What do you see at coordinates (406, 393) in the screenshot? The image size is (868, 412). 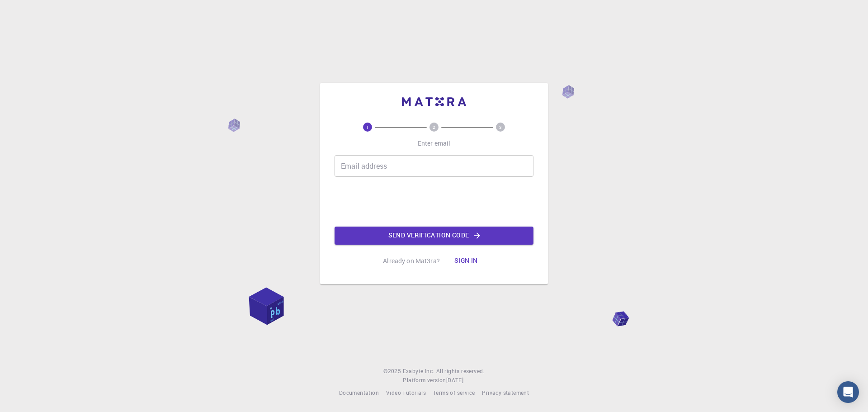 I see `a: Video Tutorials` at bounding box center [406, 393].